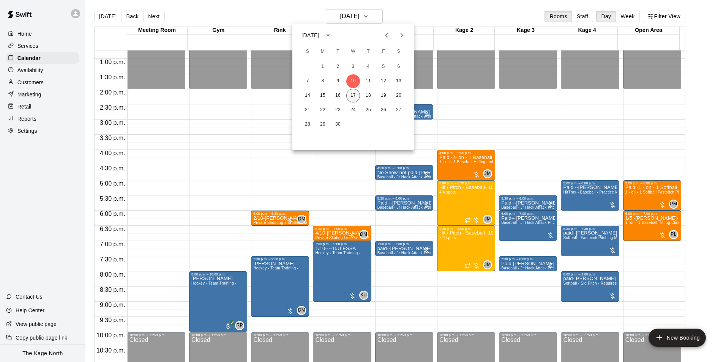 The height and width of the screenshot is (362, 726). Describe the element at coordinates (338, 96) in the screenshot. I see `button: 16` at that location.